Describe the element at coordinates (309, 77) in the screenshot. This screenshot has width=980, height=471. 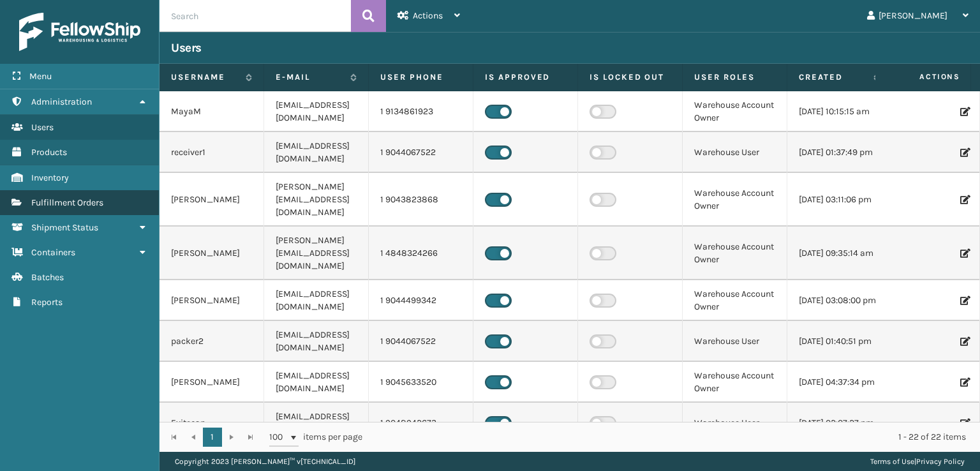
I see `label: E-mail` at that location.